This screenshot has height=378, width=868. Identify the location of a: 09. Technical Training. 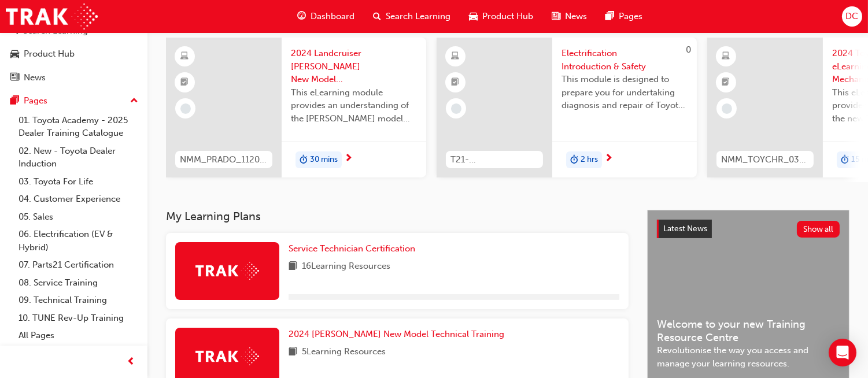
(78, 300).